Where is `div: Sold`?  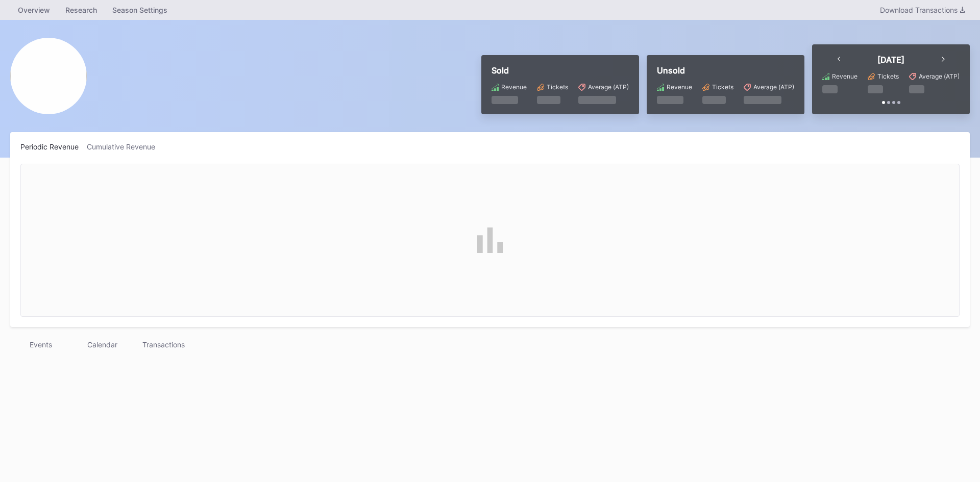
div: Sold is located at coordinates (560, 70).